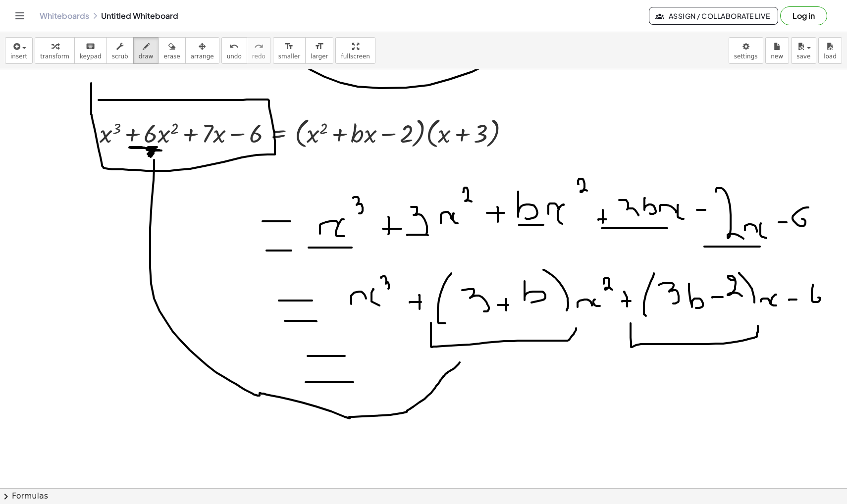 Image resolution: width=847 pixels, height=504 pixels. I want to click on button: save, so click(803, 51).